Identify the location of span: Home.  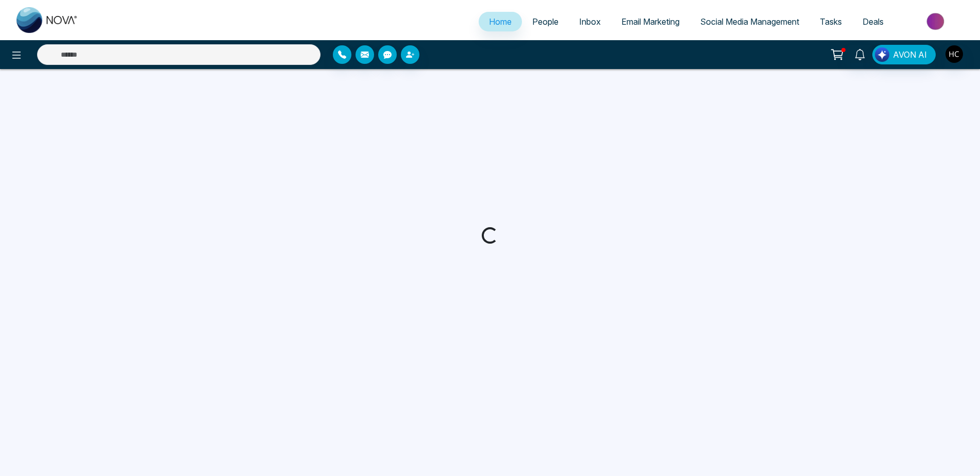
(500, 22).